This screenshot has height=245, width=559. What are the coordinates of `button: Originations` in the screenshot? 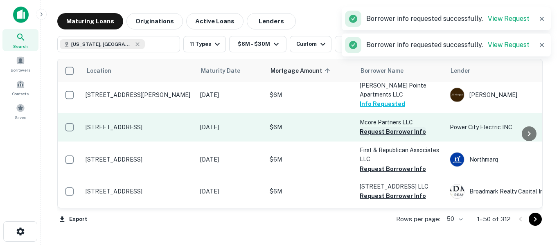 It's located at (155, 21).